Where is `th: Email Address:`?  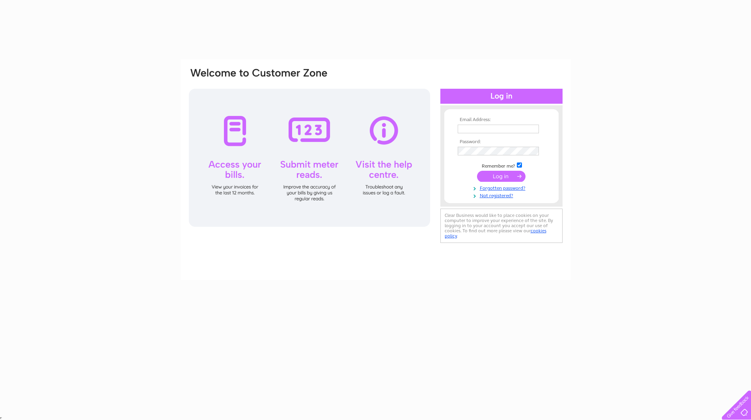
th: Email Address: is located at coordinates (501, 120).